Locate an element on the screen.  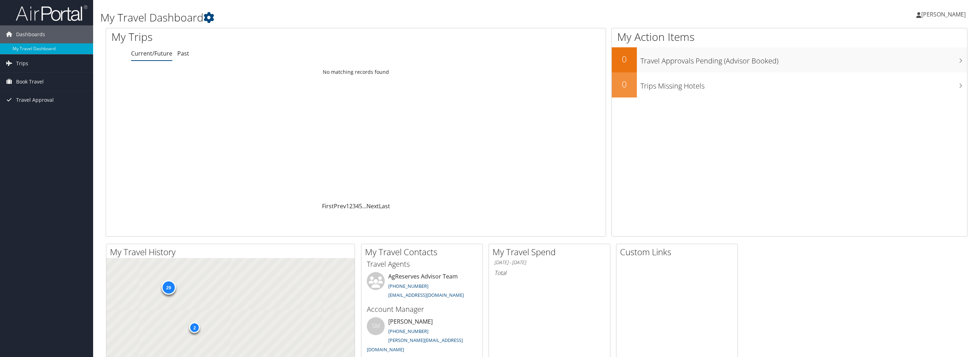
span: Dashboards is located at coordinates (31, 34).